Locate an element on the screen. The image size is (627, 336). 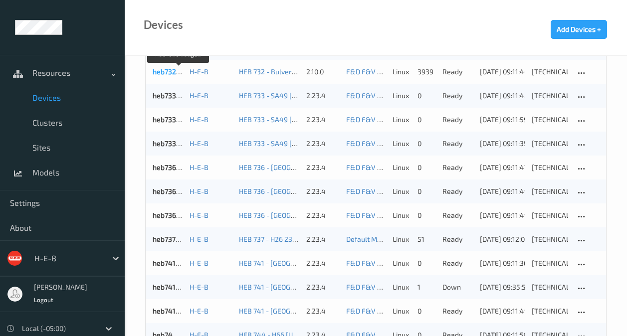
div: 1 is located at coordinates (426, 287).